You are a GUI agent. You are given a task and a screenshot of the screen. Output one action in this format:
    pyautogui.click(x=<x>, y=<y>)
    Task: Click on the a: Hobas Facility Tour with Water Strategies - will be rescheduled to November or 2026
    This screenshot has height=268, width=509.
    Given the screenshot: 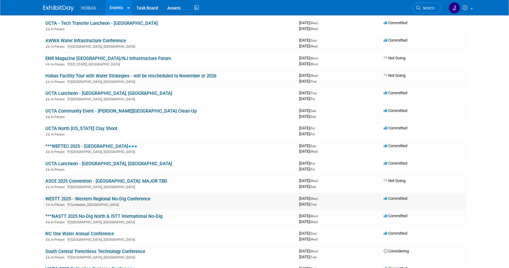 What is the action you would take?
    pyautogui.click(x=131, y=76)
    